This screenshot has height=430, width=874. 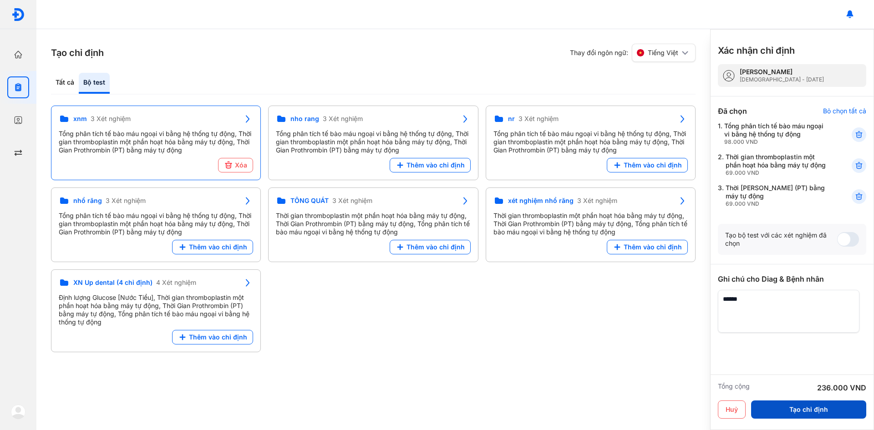 What do you see at coordinates (633, 53) in the screenshot?
I see `div: Thay đổi ngôn ngữ:` at bounding box center [633, 53].